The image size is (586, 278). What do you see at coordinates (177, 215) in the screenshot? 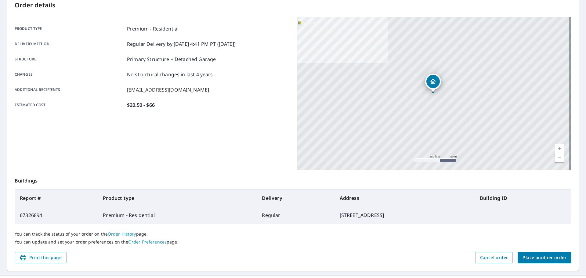
I see `td: Premium - Residential` at bounding box center [177, 215].